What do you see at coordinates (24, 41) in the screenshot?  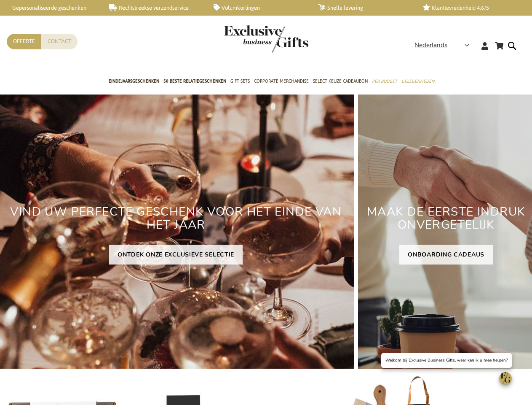 I see `a: Offerte` at bounding box center [24, 41].